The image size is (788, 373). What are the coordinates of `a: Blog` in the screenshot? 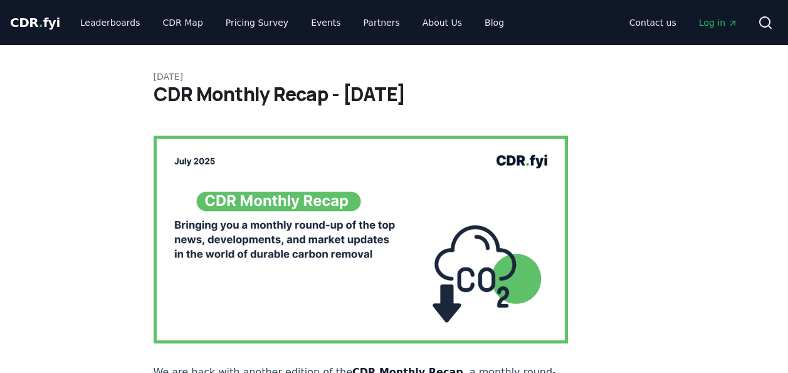 It's located at (494, 23).